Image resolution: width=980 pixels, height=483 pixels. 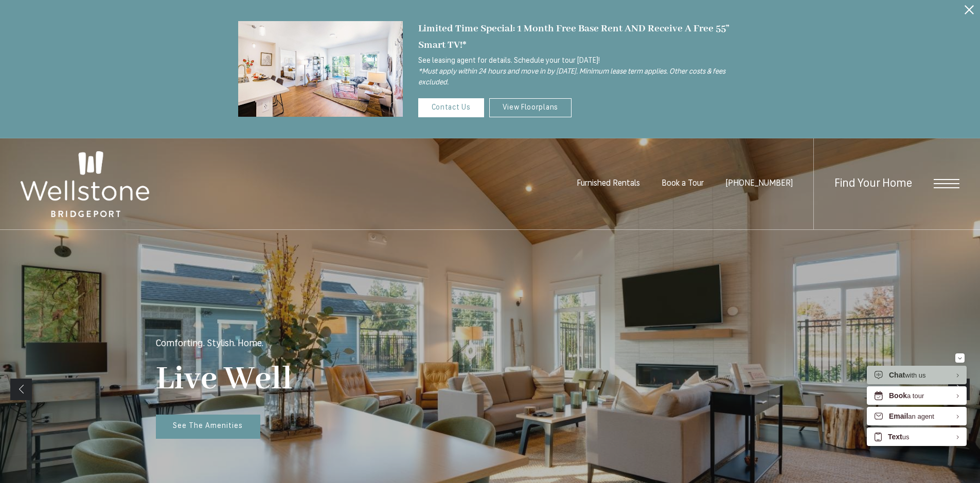 What do you see at coordinates (208, 426) in the screenshot?
I see `span: See The Amenities` at bounding box center [208, 426].